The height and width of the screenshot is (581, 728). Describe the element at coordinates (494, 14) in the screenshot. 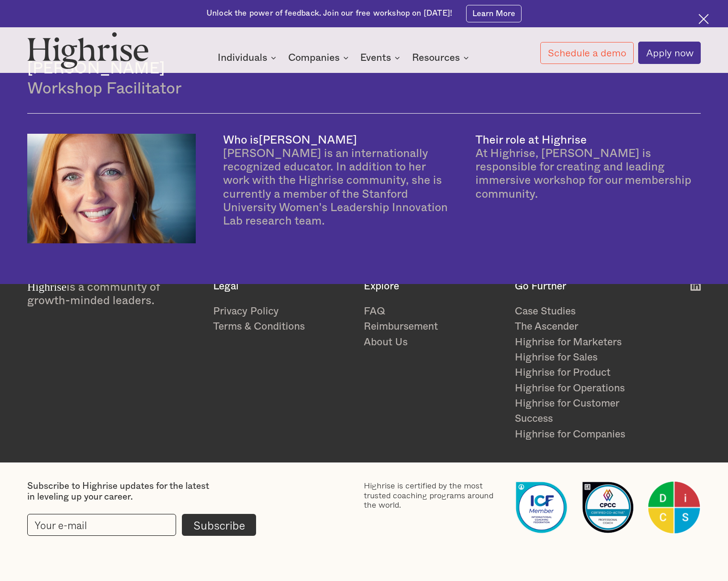

I see `a: Learn More` at that location.